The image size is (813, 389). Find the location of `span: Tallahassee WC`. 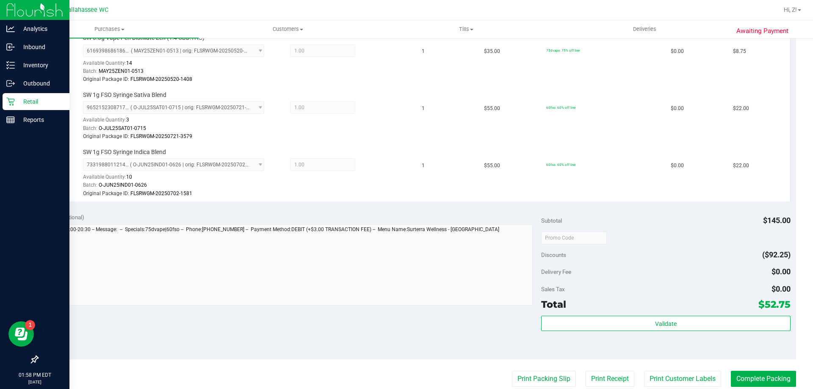

span: Tallahassee WC is located at coordinates (86, 10).